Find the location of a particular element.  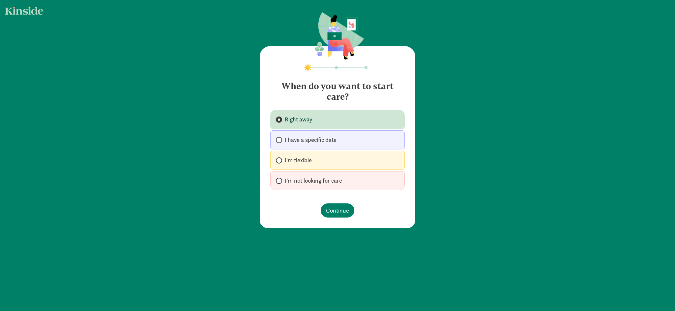

span: Continue is located at coordinates (338, 211).